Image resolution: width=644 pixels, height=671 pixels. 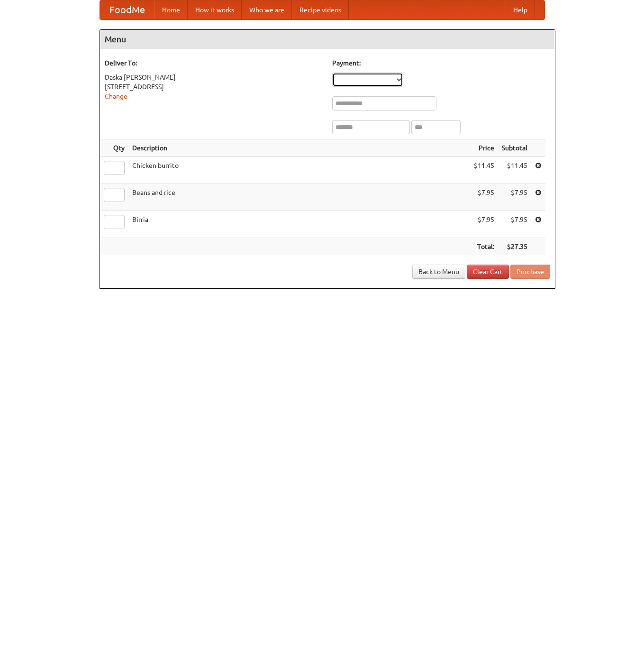 What do you see at coordinates (488, 272) in the screenshot?
I see `a: Clear Cart` at bounding box center [488, 272].